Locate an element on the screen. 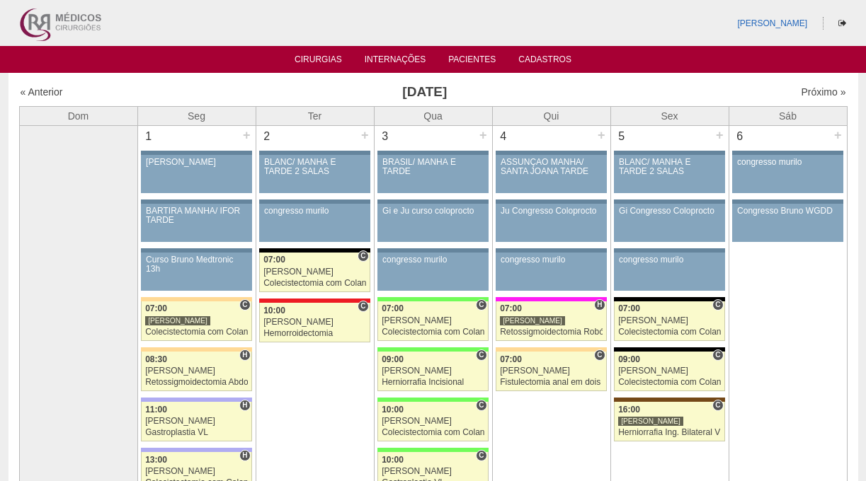 The width and height of the screenshot is (866, 481). div: ASSUNÇÃO MANHÃ/ SANTA JOANA TARDE is located at coordinates (551, 167).